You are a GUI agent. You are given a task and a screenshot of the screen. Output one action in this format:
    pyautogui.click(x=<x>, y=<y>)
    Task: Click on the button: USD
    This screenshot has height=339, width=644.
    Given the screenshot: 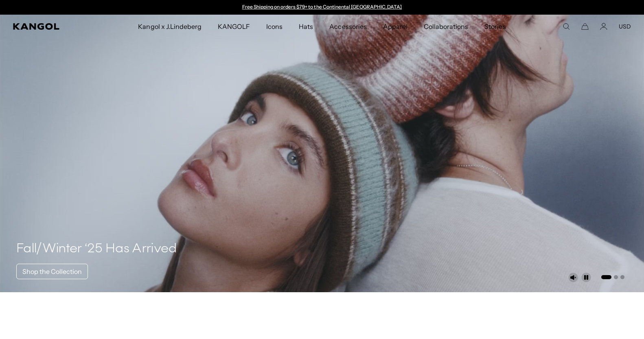 What is the action you would take?
    pyautogui.click(x=625, y=27)
    